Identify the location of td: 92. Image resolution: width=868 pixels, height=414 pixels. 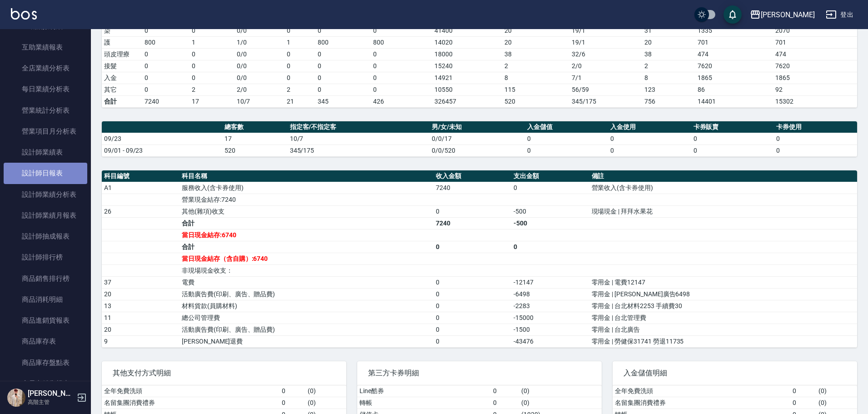
(815, 89).